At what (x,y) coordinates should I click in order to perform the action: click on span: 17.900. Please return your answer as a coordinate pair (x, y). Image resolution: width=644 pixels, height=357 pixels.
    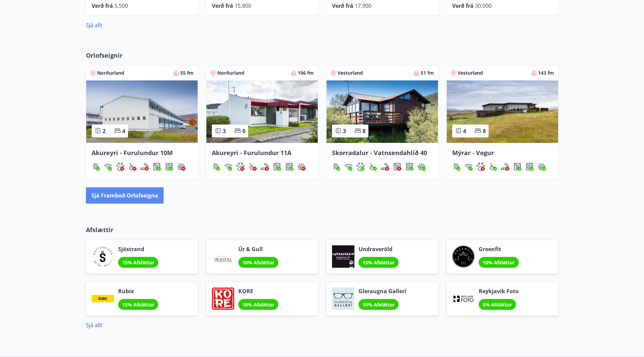
    Looking at the image, I should click on (363, 6).